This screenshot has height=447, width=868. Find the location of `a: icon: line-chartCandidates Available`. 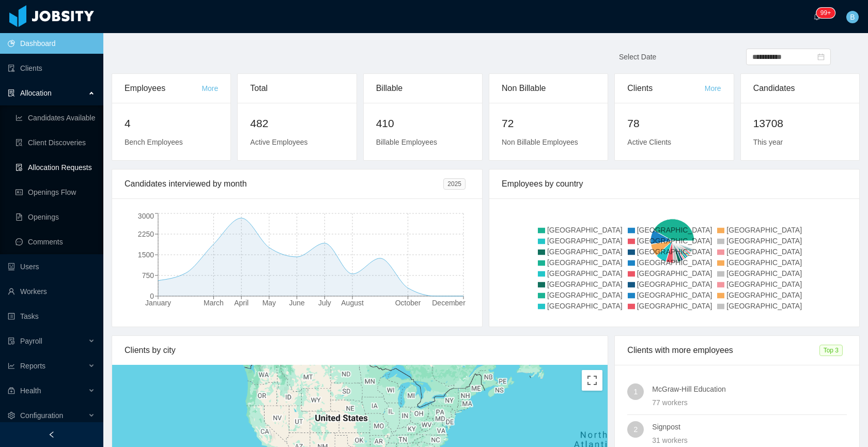

a: icon: line-chartCandidates Available is located at coordinates (56, 118).